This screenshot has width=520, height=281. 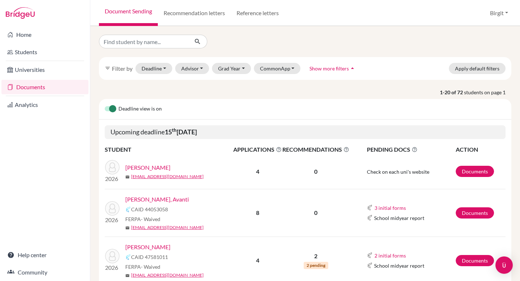 What do you see at coordinates (112, 167) in the screenshot?
I see `img: Patel, Ishaan` at bounding box center [112, 167].